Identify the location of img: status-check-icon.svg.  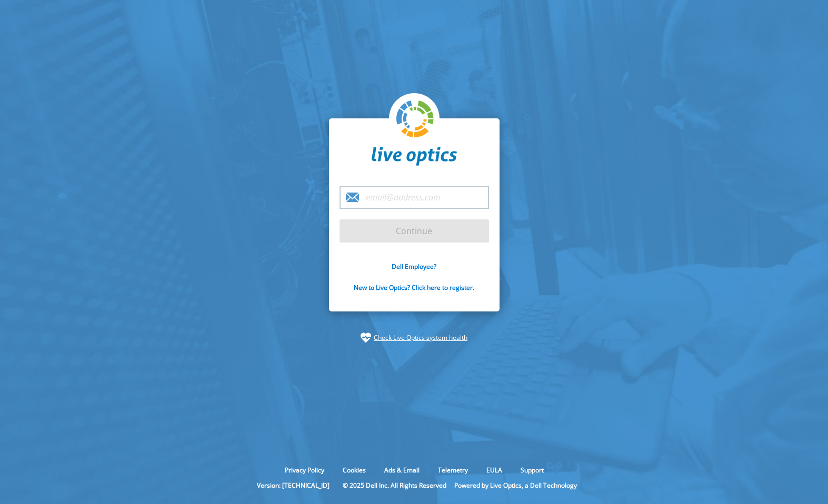
(365, 337).